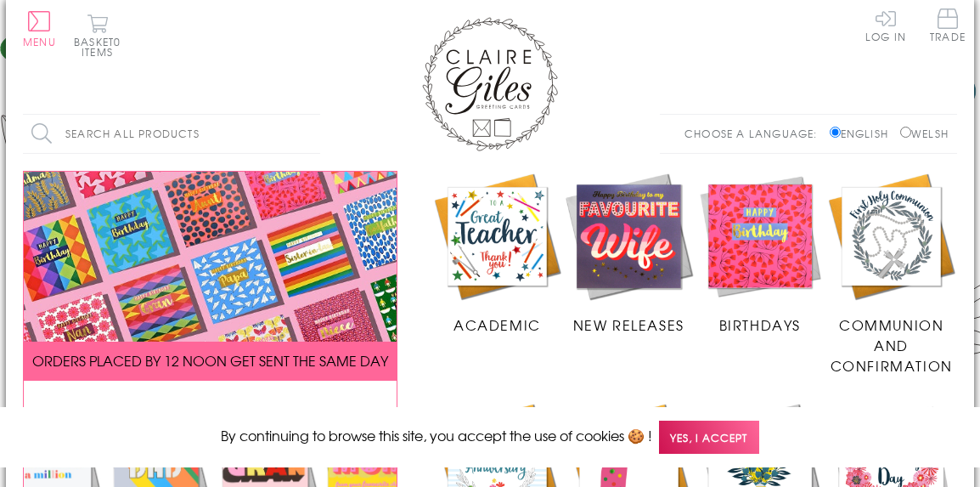 Image resolution: width=980 pixels, height=487 pixels. I want to click on a: Academic, so click(497, 253).